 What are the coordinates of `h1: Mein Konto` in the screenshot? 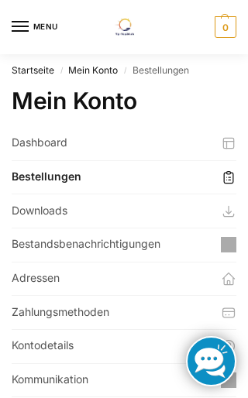 It's located at (124, 101).